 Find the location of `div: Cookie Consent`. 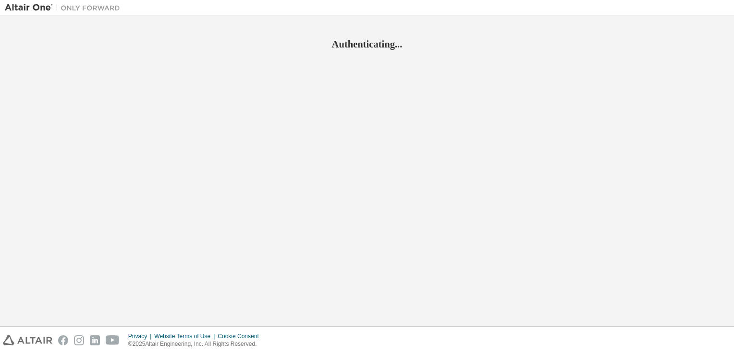

div: Cookie Consent is located at coordinates (241, 337).